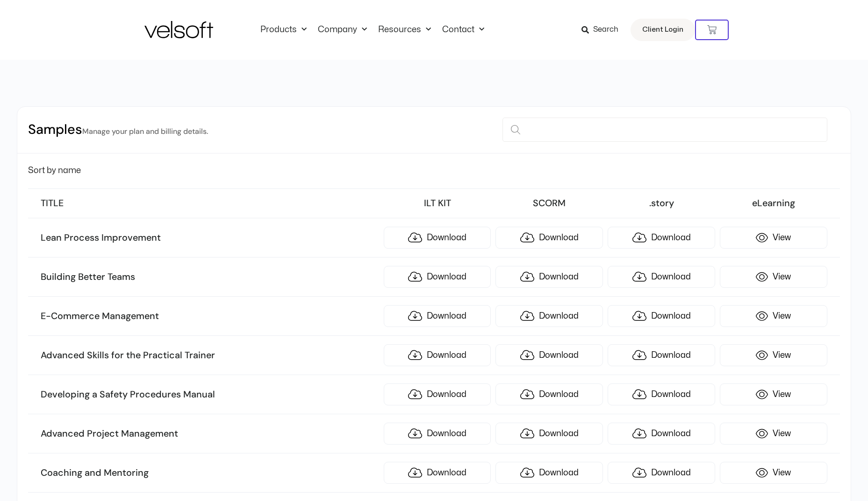 This screenshot has width=868, height=501. I want to click on h3: Lean Process Improvement, so click(210, 238).